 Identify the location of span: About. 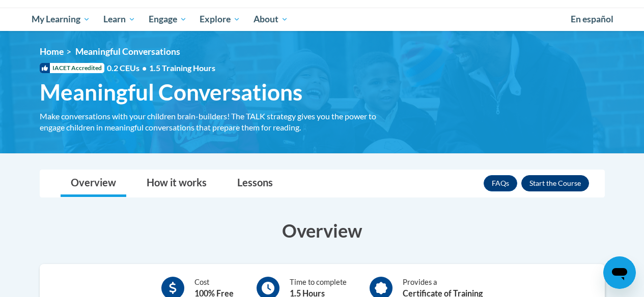
(271, 19).